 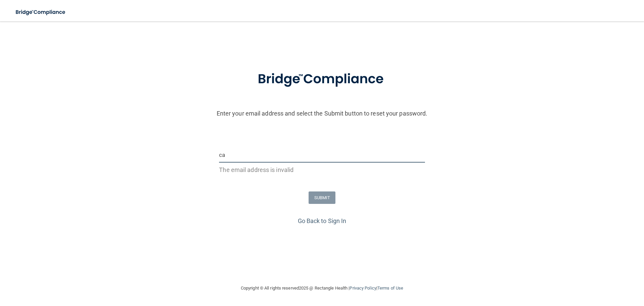 I want to click on a: Terms of Use, so click(x=390, y=288).